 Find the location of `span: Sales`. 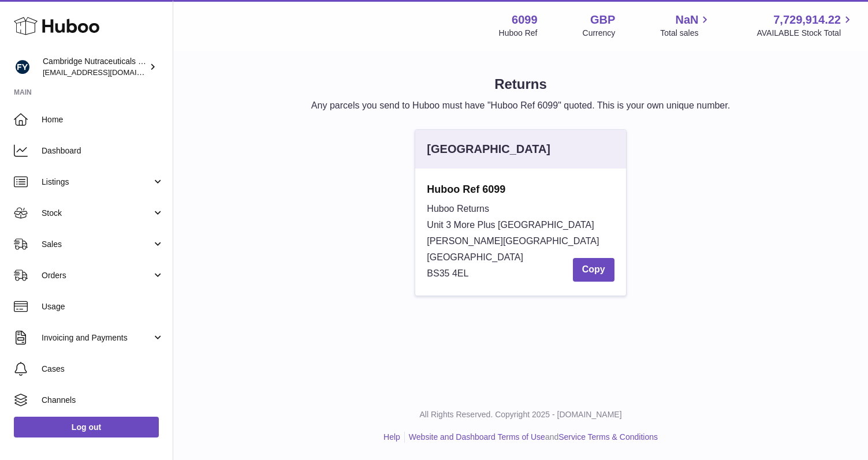

span: Sales is located at coordinates (96, 244).